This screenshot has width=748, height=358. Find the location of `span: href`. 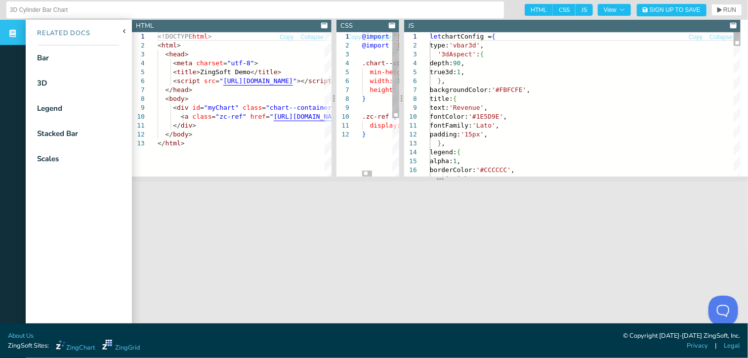

span: href is located at coordinates (258, 116).